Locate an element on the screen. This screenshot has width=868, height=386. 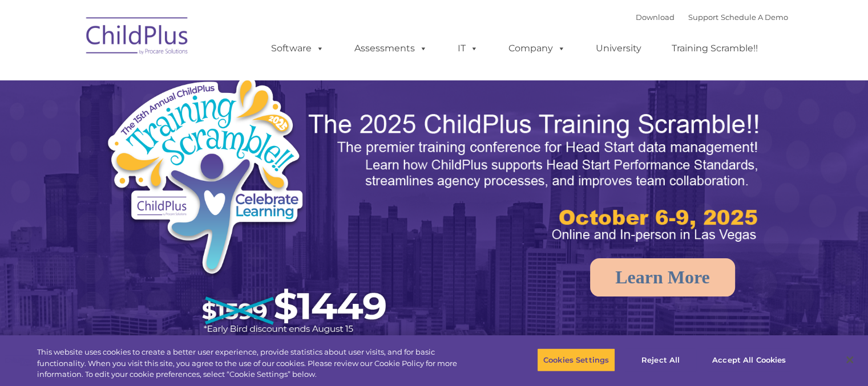
a: Software is located at coordinates (297, 48).